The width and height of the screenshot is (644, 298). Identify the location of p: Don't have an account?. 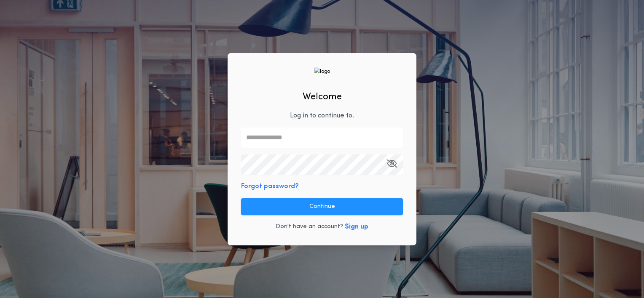
(310, 227).